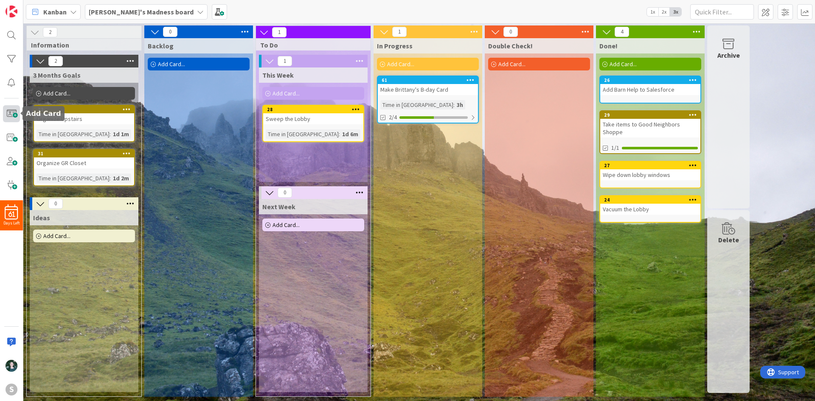 This screenshot has height=401, width=815. I want to click on h5: Add Card, so click(43, 113).